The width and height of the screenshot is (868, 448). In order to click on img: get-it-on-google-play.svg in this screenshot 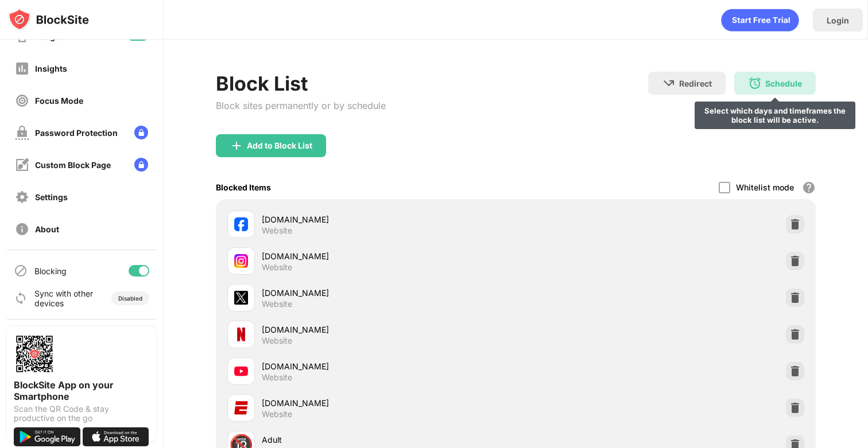, I will do `click(47, 437)`.